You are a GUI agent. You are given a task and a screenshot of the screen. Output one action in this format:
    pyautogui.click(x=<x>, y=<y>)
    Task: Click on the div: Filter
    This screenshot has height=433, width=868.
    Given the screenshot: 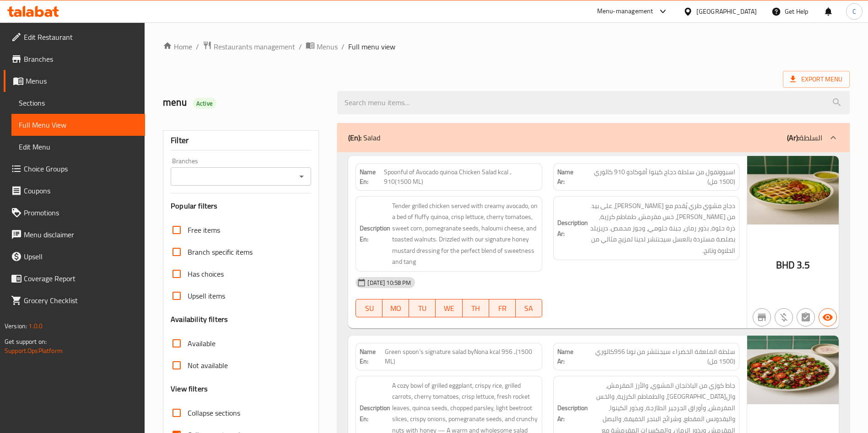 What is the action you would take?
    pyautogui.click(x=240, y=141)
    